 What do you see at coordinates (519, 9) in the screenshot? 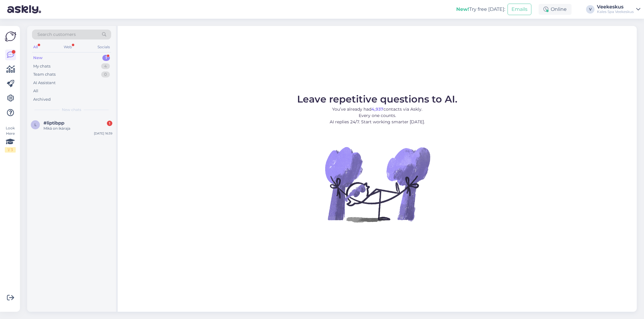
I see `button: Emails` at bounding box center [519, 9].